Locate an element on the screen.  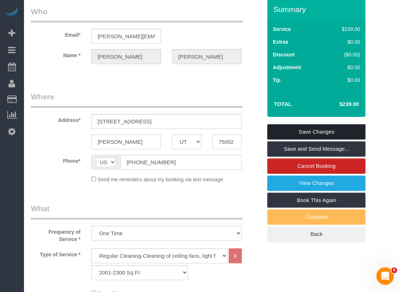
h3: Summary is located at coordinates (318, 9).